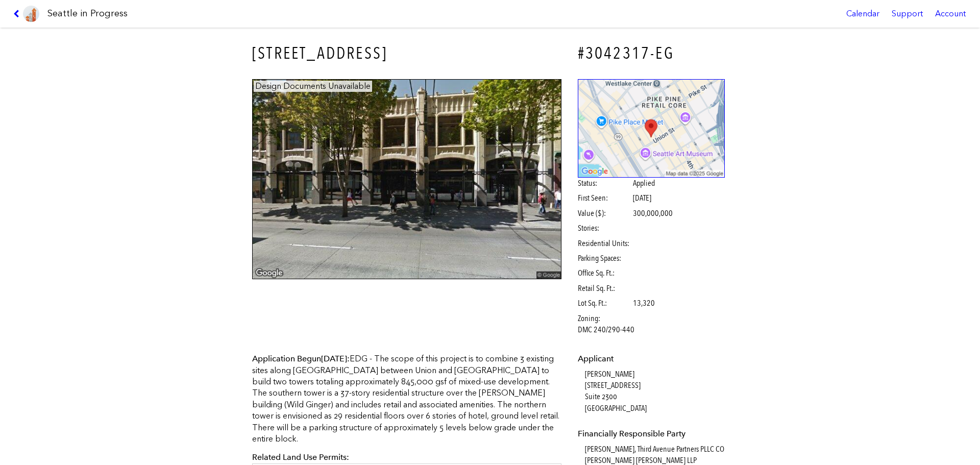 This screenshot has width=980, height=465. Describe the element at coordinates (644, 184) in the screenshot. I see `span: Applied` at that location.